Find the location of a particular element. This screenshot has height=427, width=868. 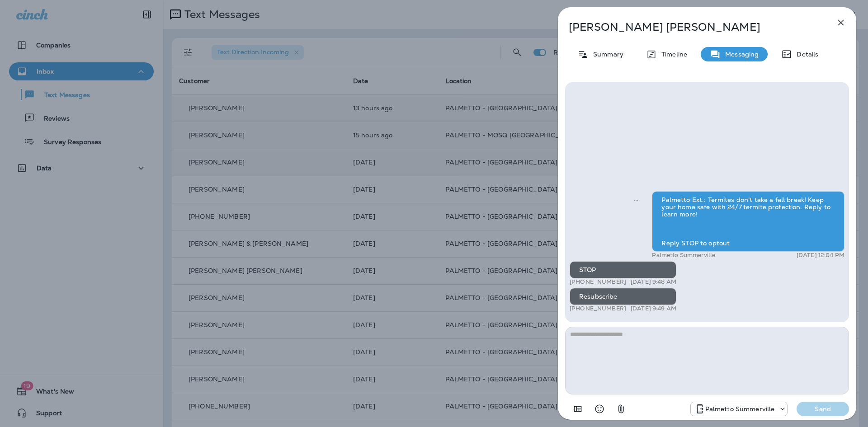

p: Timeline is located at coordinates (672, 54).